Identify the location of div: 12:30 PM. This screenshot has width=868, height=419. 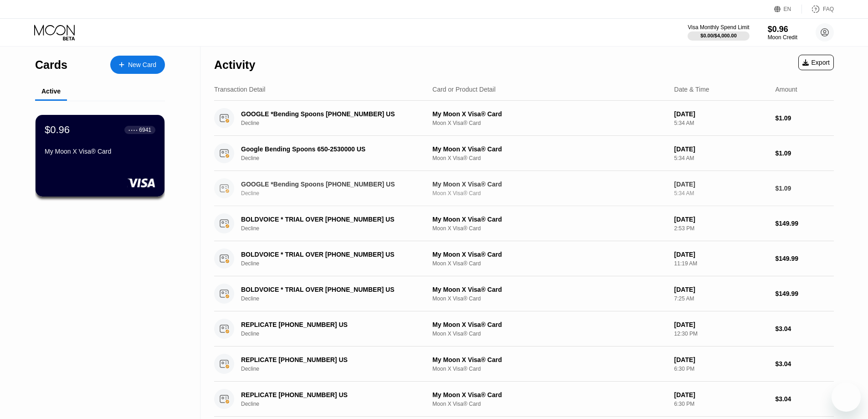
(722, 334).